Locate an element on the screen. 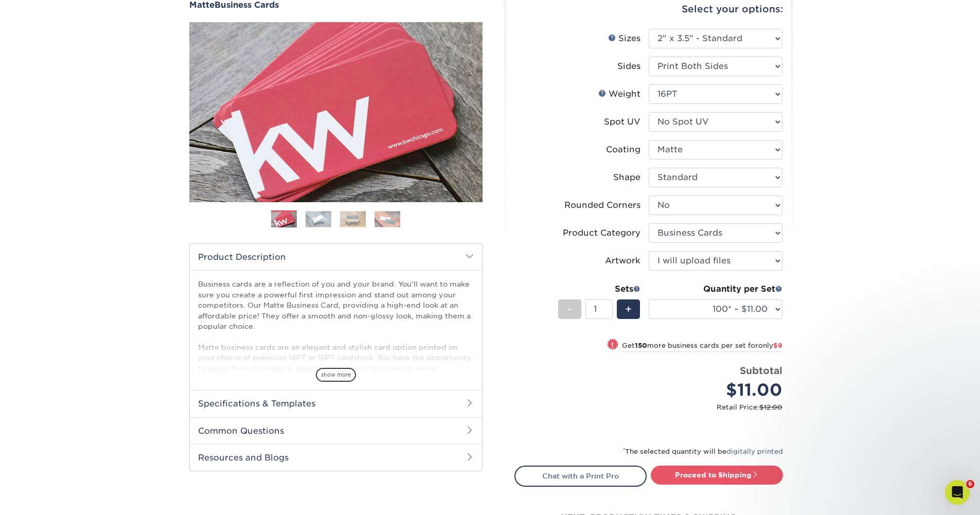 The image size is (980, 515). div: Sides is located at coordinates (629, 66).